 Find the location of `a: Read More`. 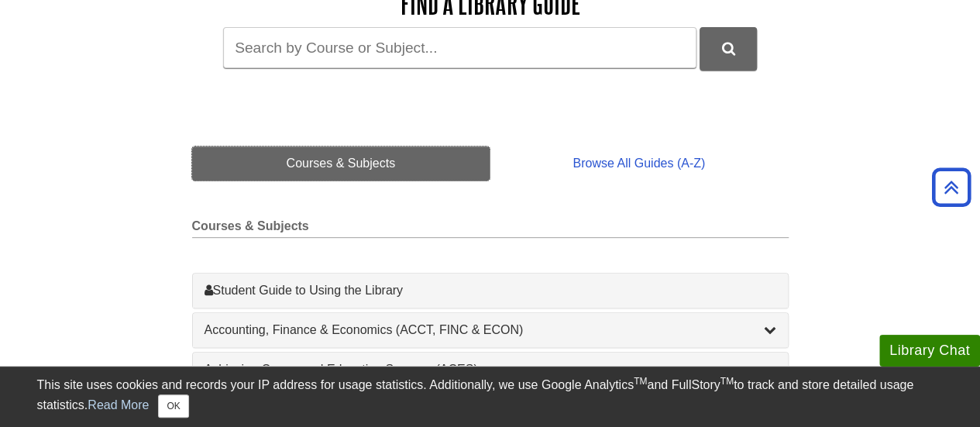

a: Read More is located at coordinates (118, 405).